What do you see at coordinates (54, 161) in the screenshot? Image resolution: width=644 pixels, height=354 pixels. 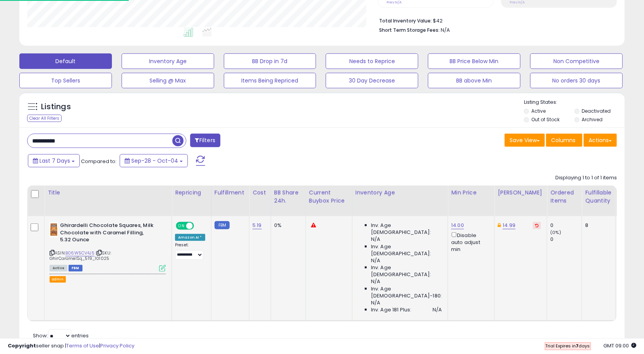 I see `button: Last 7 Days` at bounding box center [54, 161].